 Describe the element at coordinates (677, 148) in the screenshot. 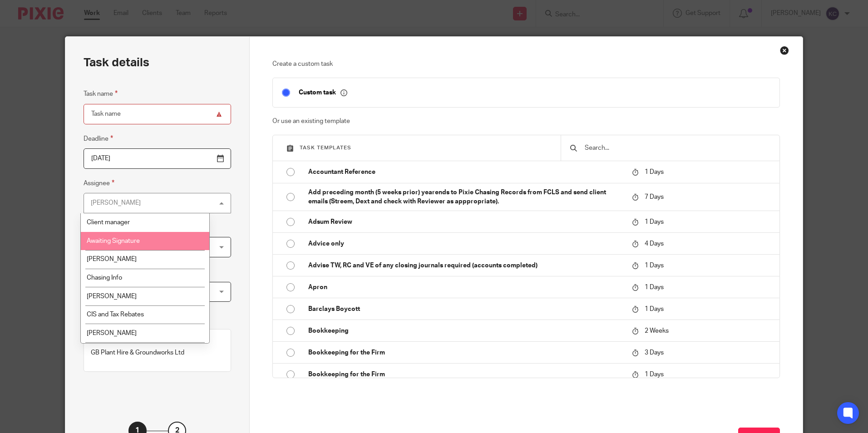

I see `input: Search...` at that location.